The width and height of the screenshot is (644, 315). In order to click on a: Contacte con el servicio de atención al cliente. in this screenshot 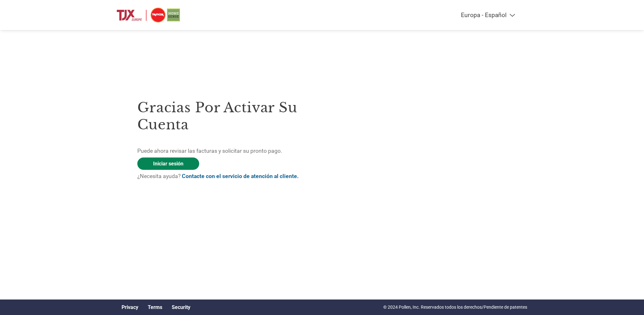, I will do `click(240, 176)`.